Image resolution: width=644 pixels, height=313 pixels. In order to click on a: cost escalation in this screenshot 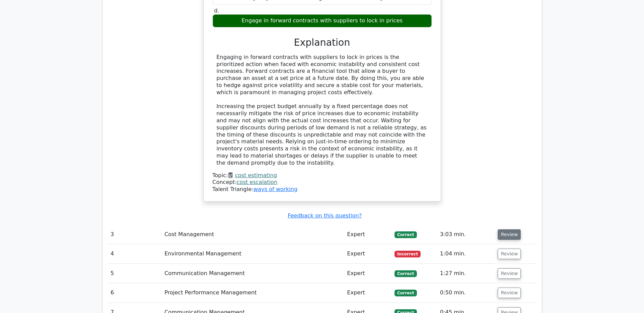, I will do `click(257, 182)`.